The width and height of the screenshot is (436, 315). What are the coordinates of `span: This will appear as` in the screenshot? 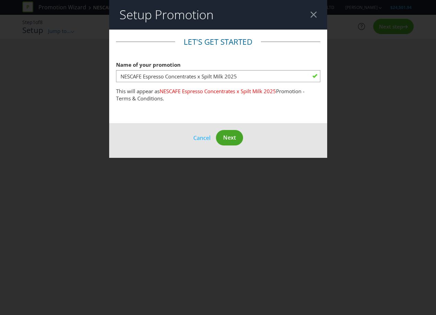 It's located at (138, 91).